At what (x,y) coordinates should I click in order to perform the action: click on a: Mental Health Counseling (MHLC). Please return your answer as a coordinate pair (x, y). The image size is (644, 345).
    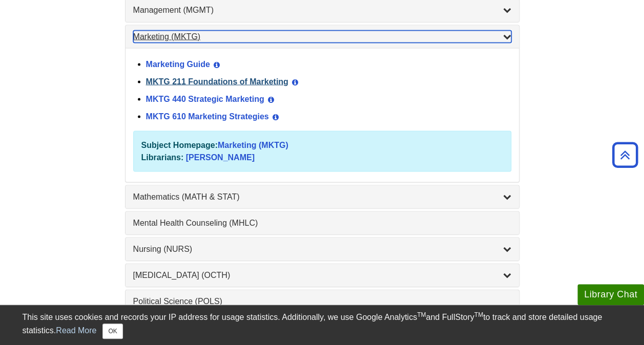
    Looking at the image, I should click on (322, 223).